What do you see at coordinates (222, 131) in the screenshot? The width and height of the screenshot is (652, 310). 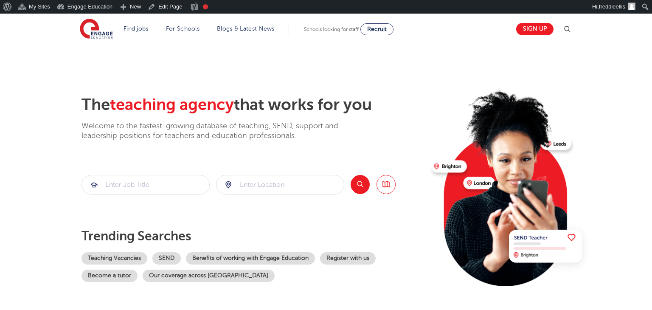 I see `p: Welcome to the fastest-growing database of teaching, SEND, support and leadership positions for t...` at bounding box center [222, 131].